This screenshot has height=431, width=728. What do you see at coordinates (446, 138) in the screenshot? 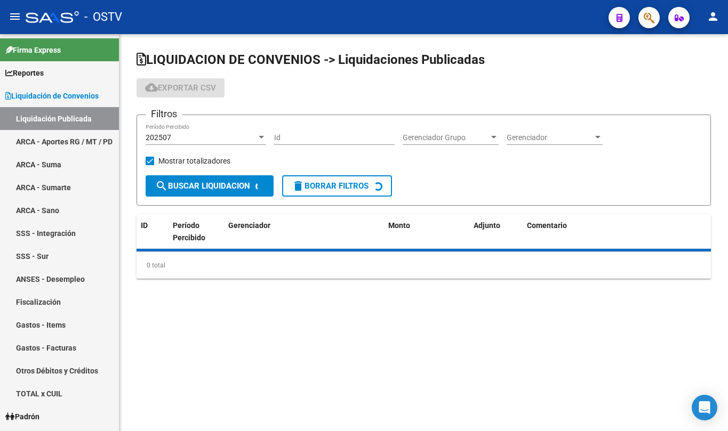
I see `span: Gerenciador Grupo` at bounding box center [446, 138].